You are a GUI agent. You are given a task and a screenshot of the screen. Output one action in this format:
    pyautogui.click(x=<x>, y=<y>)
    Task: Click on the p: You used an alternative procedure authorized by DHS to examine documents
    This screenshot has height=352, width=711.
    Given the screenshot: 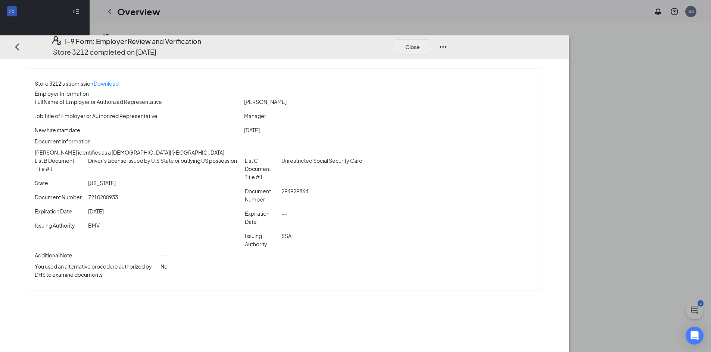 What is the action you would take?
    pyautogui.click(x=96, y=271)
    